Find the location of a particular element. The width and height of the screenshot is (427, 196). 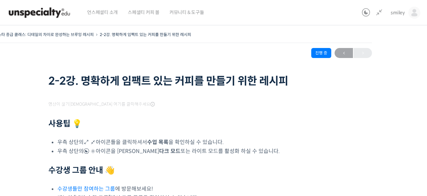

li: 에 방문해보세요! is located at coordinates (179, 189).